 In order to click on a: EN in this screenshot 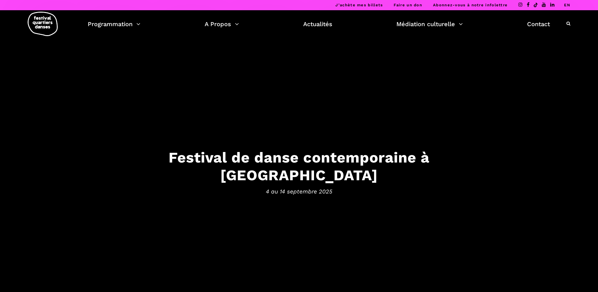, I will do `click(567, 5)`.